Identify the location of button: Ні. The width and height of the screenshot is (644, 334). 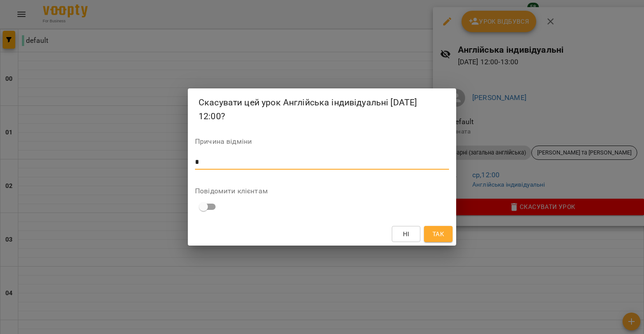
(407, 235).